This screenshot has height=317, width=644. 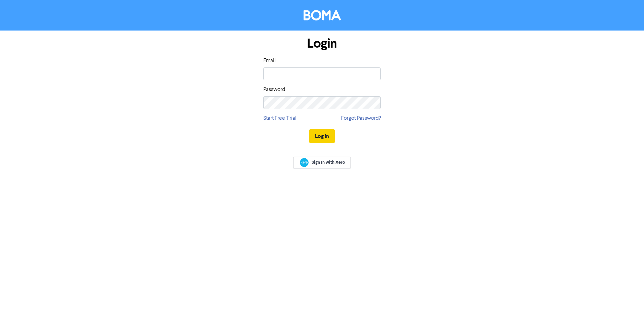 What do you see at coordinates (322, 44) in the screenshot?
I see `h1: Login` at bounding box center [322, 44].